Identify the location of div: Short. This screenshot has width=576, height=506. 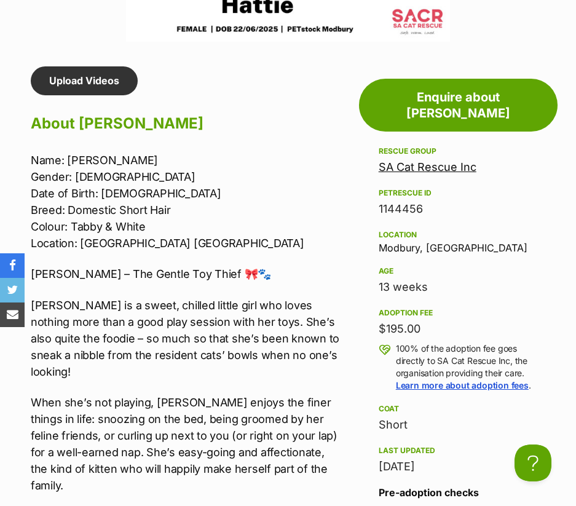
(458, 425).